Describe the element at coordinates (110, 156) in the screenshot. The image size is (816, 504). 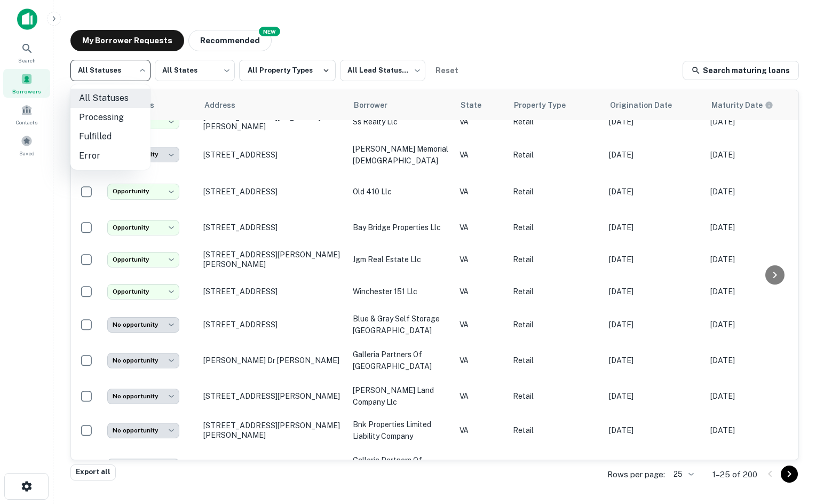
I see `li: Error` at that location.